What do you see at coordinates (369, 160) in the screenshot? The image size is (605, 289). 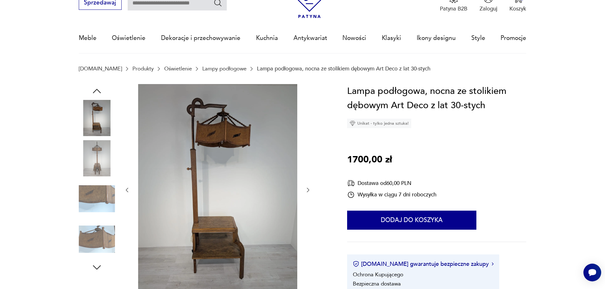 I see `p: 1700,00 zł` at bounding box center [369, 160].